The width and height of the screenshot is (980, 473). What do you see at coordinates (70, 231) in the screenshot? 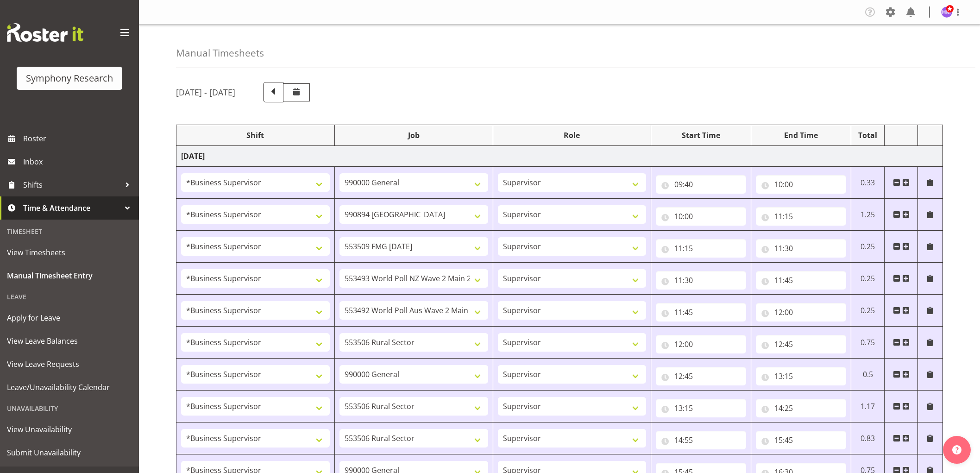
I see `div: Timesheet` at bounding box center [70, 231].